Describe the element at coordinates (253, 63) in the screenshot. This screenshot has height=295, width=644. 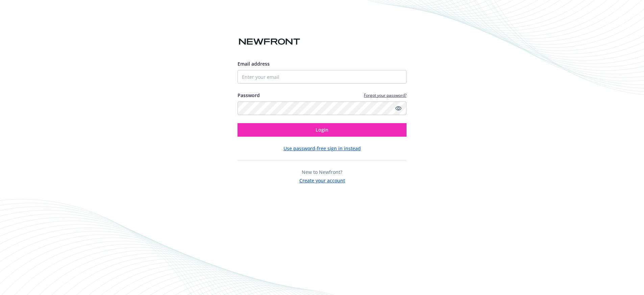
I see `span: Email address` at that location.